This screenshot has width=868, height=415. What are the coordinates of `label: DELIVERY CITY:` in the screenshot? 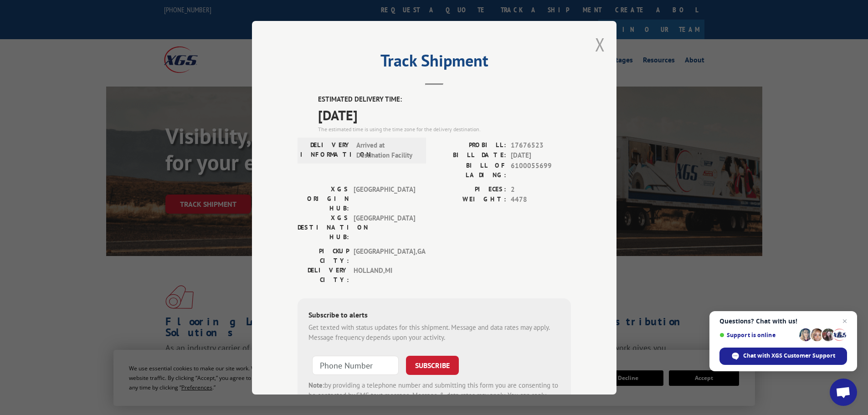 It's located at (323, 275).